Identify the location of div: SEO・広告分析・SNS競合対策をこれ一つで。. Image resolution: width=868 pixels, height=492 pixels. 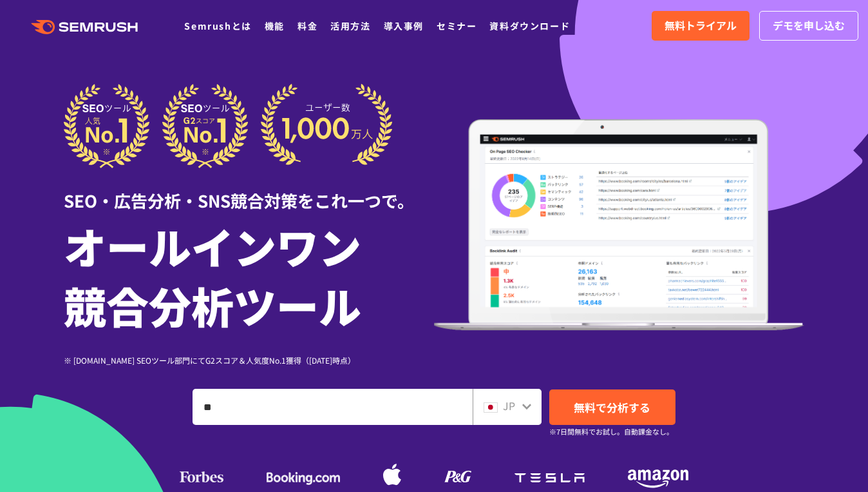
(249, 190).